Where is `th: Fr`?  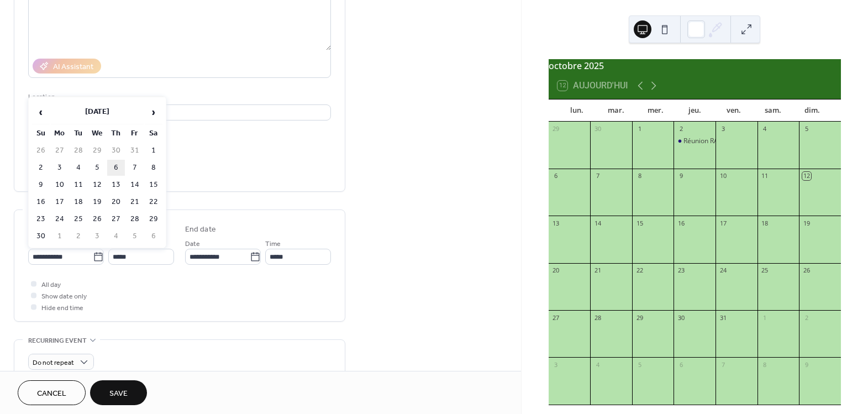 th: Fr is located at coordinates (135, 133).